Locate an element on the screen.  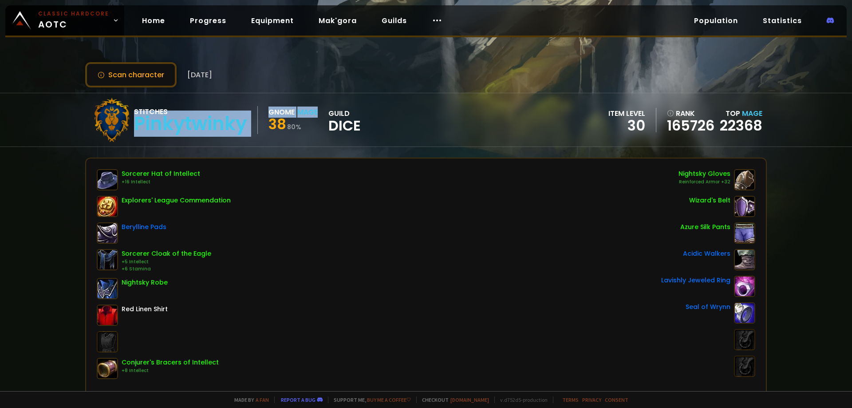
img: item-1156 is located at coordinates (745, 286).